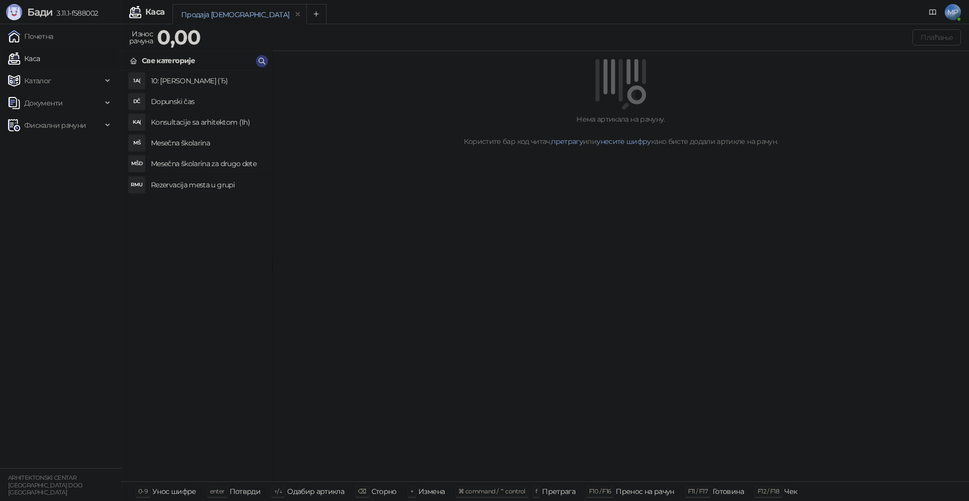 This screenshot has height=501, width=969. I want to click on div: 1А(, so click(137, 81).